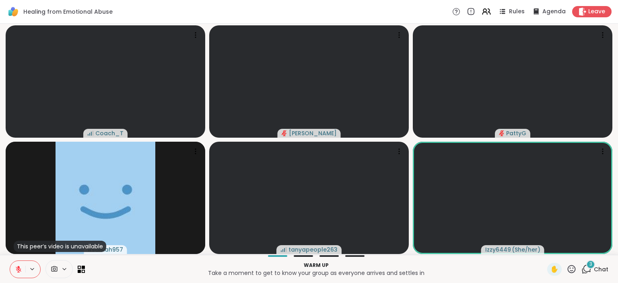 This screenshot has height=283, width=618. What do you see at coordinates (316, 273) in the screenshot?
I see `p: Take a moment to get to know your group as everyone arrives and settles in` at bounding box center [316, 273].